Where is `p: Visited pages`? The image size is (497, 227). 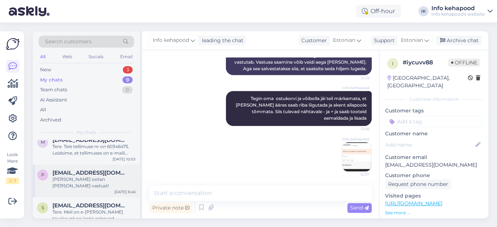 p: Visited pages is located at coordinates (433, 196).